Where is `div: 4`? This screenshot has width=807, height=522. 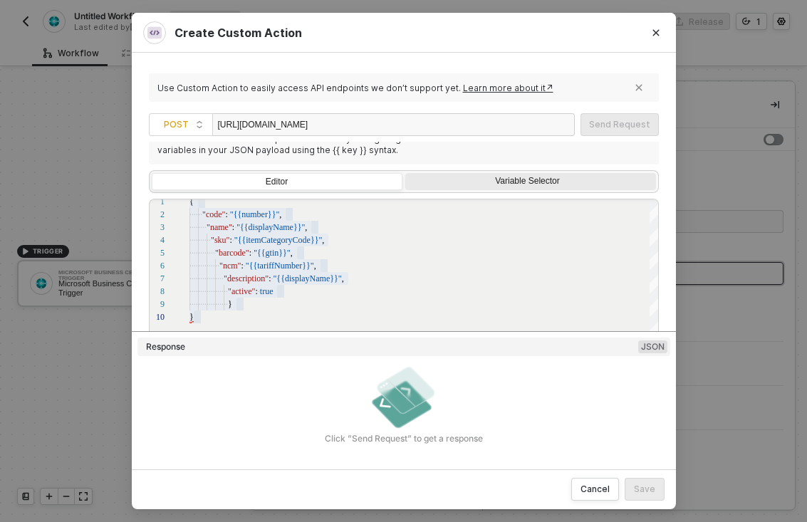 div: 4 is located at coordinates (154, 240).